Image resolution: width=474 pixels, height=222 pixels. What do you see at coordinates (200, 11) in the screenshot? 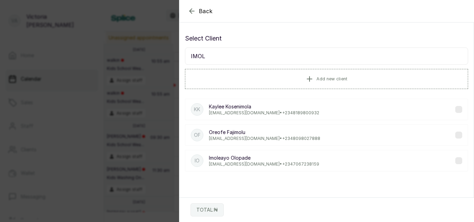
I see `button: Back` at bounding box center [200, 11].